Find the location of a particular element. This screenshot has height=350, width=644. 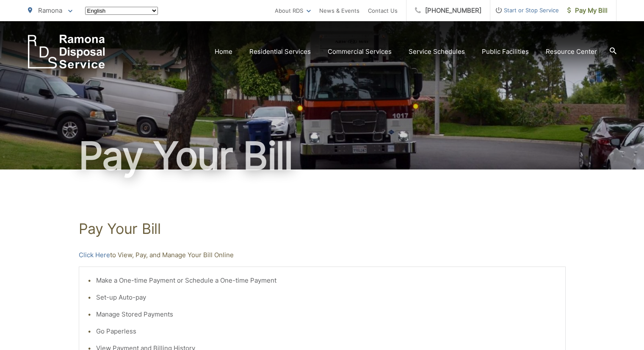

a: Home is located at coordinates (224, 52).